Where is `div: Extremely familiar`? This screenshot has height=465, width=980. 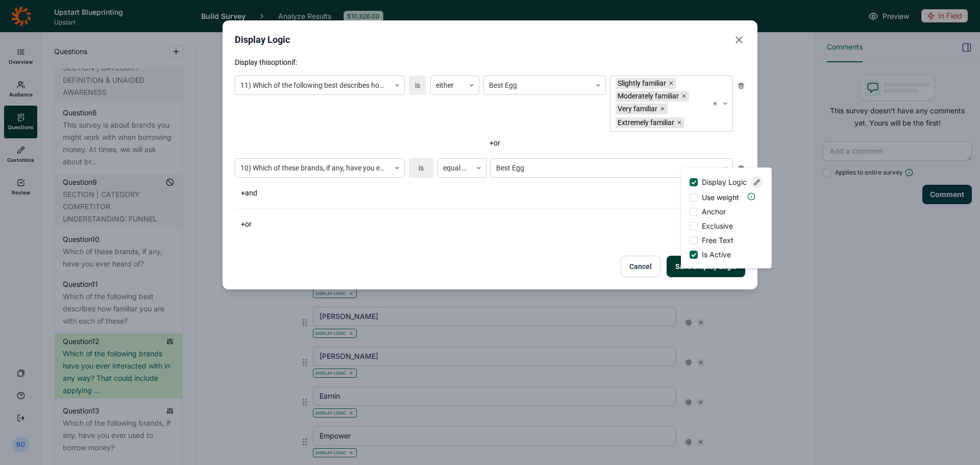 div: Extremely familiar is located at coordinates (646, 122).